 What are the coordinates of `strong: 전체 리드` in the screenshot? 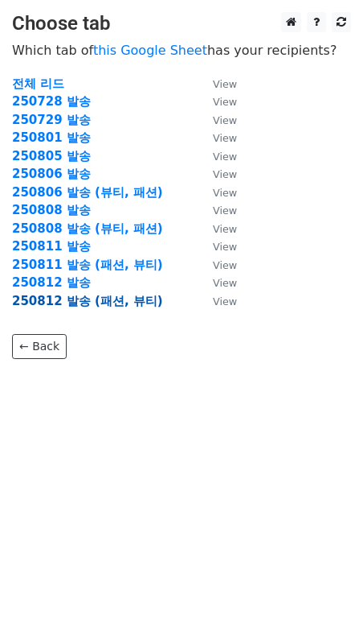 It's located at (38, 84).